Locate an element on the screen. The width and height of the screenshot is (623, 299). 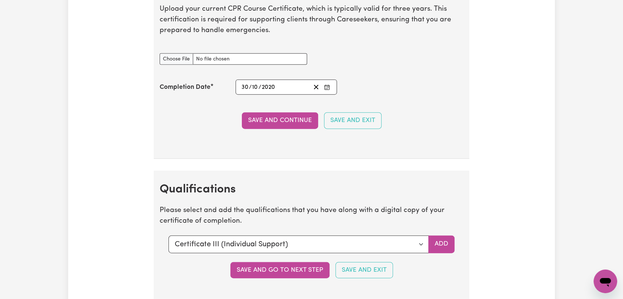
h2: Qualifications is located at coordinates (312, 190).